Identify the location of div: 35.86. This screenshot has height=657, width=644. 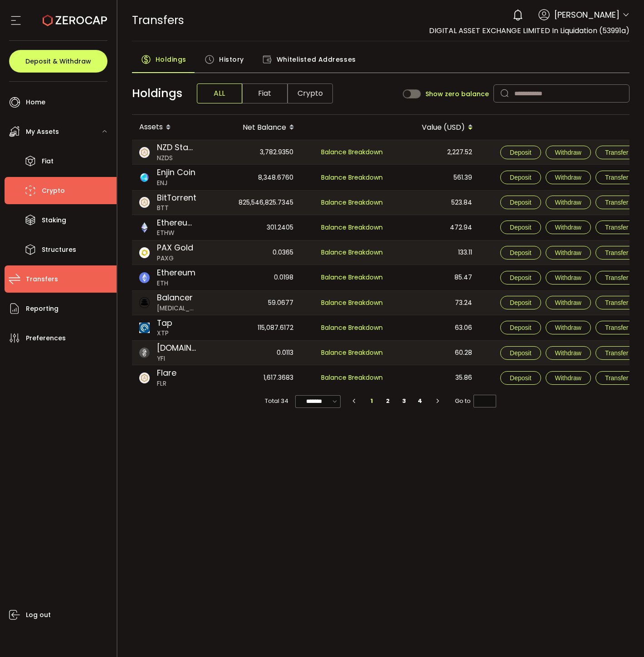
(435, 378).